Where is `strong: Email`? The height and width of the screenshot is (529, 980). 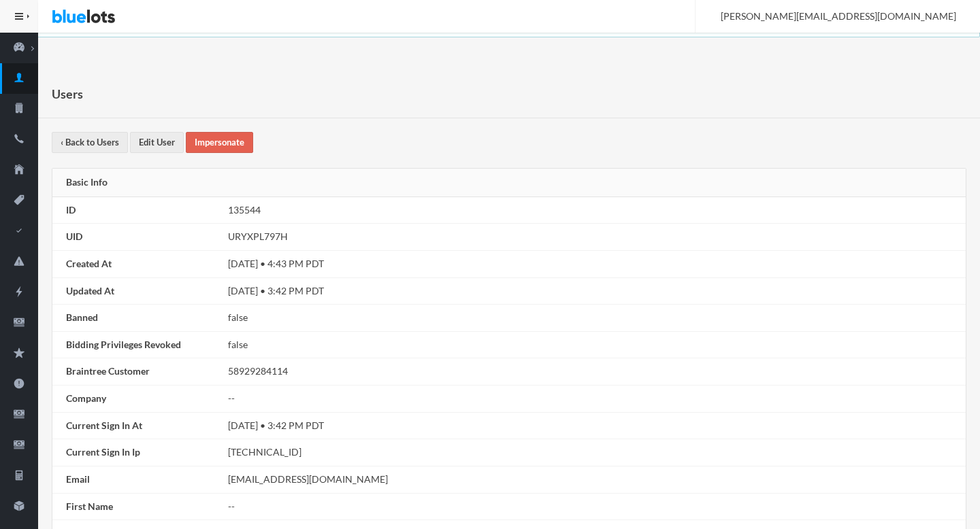
strong: Email is located at coordinates (78, 479).